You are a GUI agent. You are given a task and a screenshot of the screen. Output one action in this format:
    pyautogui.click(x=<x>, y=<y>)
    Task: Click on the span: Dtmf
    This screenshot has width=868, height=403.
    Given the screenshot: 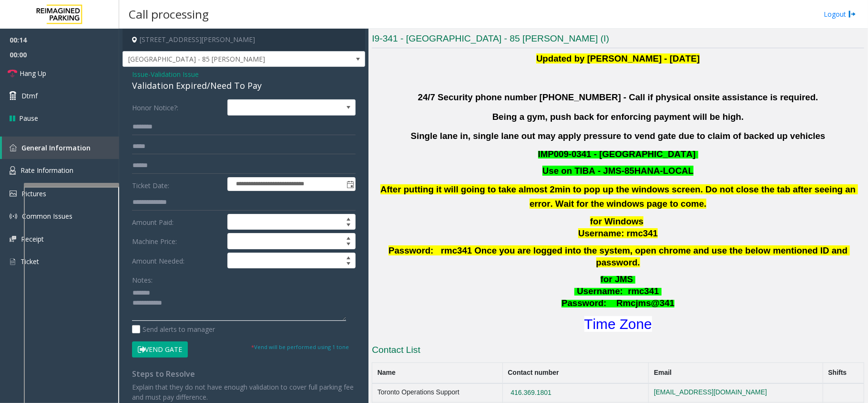 What is the action you would take?
    pyautogui.click(x=29, y=95)
    